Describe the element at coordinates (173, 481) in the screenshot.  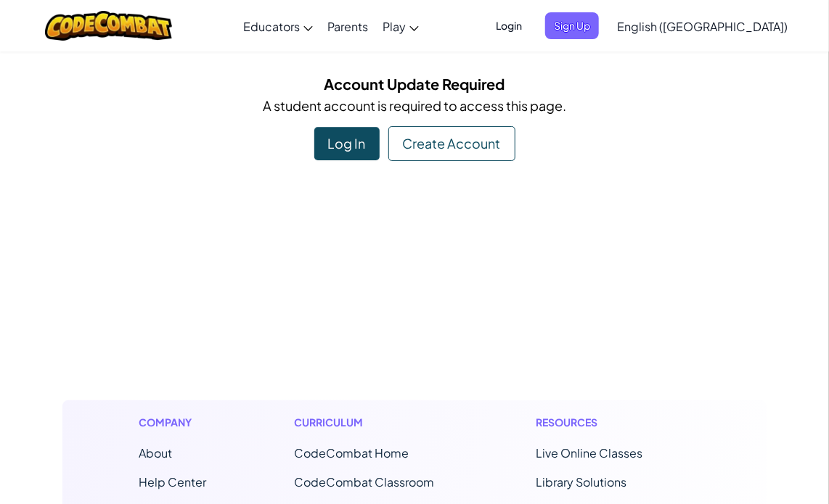
I see `a: Help Center` at that location.